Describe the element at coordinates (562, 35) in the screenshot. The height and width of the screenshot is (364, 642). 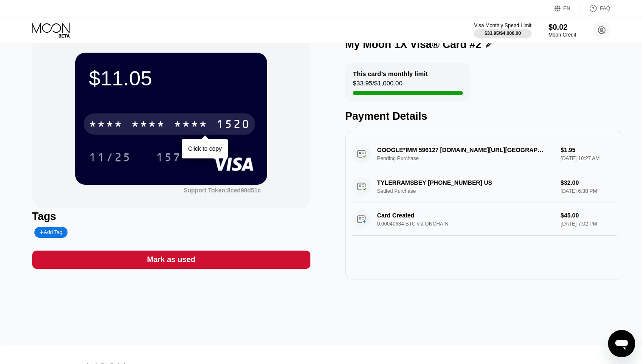
I see `div: Moon Credit` at that location.